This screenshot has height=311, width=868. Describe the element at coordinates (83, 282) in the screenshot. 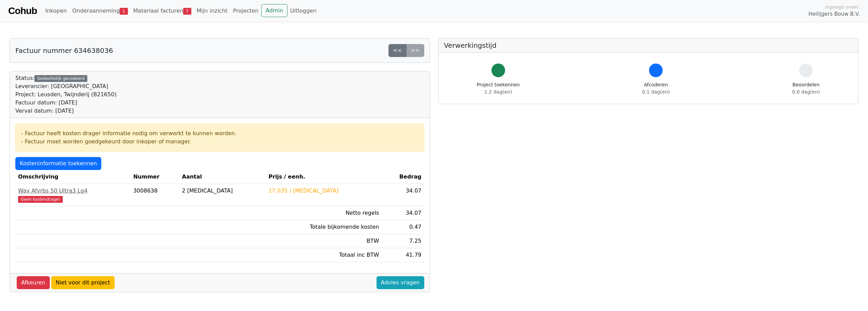

I see `a: Niet voor dit project` at that location.